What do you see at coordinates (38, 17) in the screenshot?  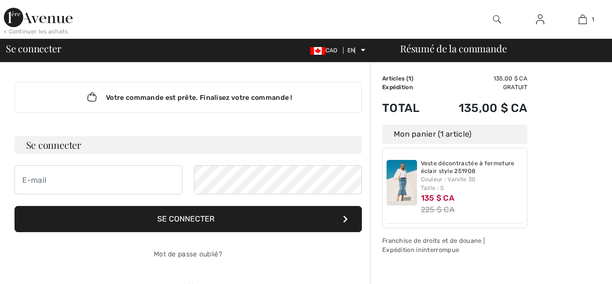 I see `img: 1ère Avenue` at bounding box center [38, 17].